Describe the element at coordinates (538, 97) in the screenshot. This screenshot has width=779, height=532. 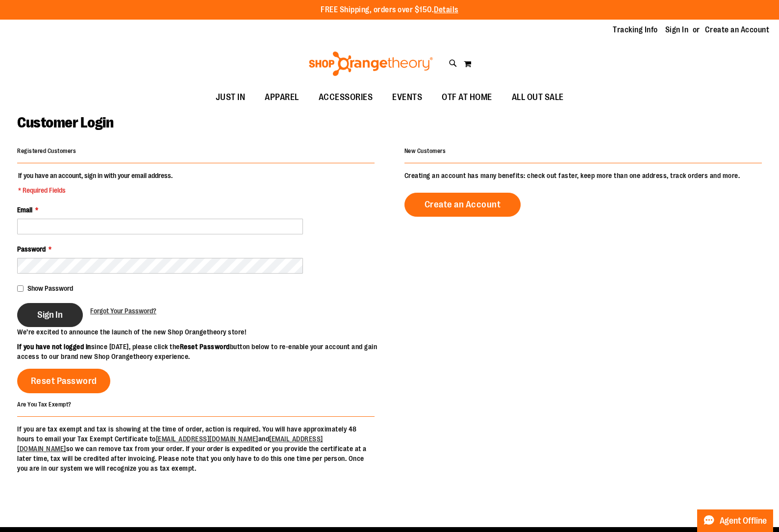
I see `span: ALL OUT SALE` at that location.